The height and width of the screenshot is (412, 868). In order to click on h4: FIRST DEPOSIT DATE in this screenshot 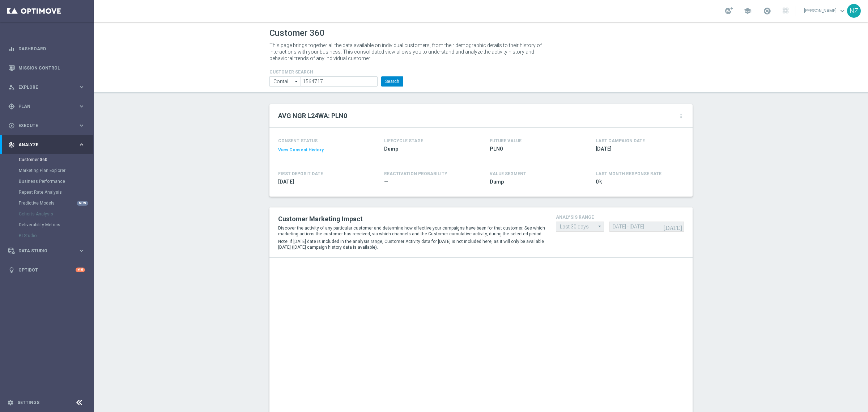, I will do `click(301, 173)`.